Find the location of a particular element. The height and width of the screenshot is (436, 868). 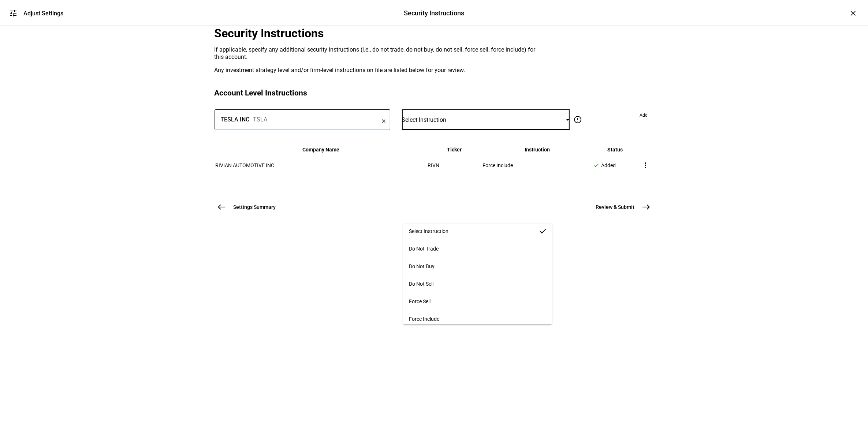

span: Do Not Trade is located at coordinates (423, 249).